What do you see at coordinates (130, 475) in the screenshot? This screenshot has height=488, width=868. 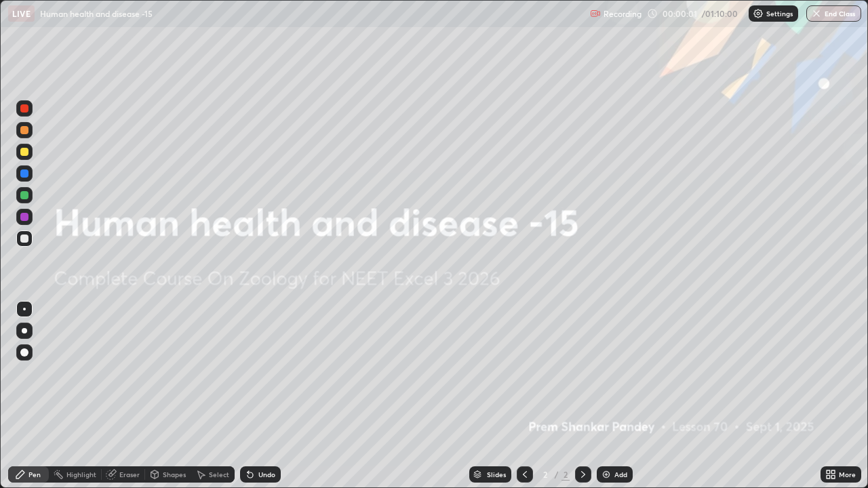 I see `div: Eraser` at bounding box center [130, 475].